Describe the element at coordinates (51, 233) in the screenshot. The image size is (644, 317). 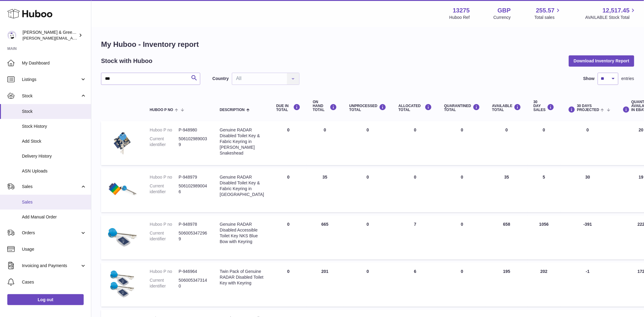
I see `span: Orders` at that location.